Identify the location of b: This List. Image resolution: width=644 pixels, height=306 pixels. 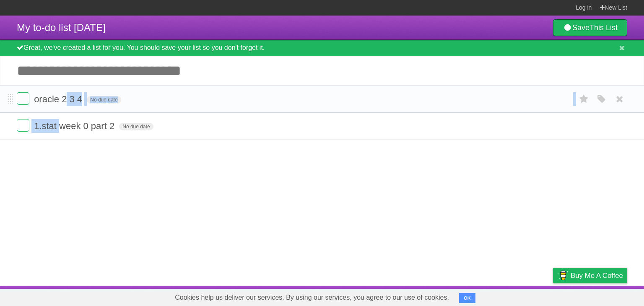
(603, 28).